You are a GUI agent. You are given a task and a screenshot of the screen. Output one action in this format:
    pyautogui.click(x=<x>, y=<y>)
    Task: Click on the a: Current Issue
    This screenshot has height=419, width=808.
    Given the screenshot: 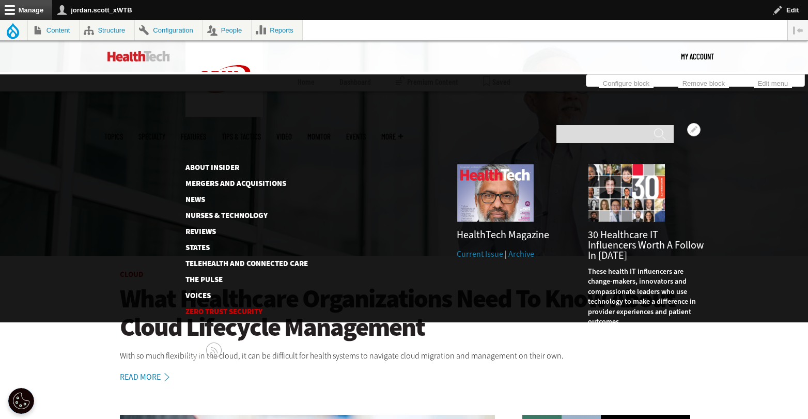 What is the action you would take?
    pyautogui.click(x=480, y=254)
    